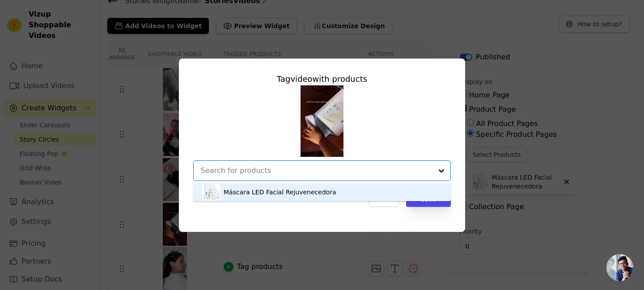 The image size is (644, 290). What do you see at coordinates (322, 121) in the screenshot?
I see `img: tn-efdd2d8e69814d078e725f90e44f6b4b.png` at bounding box center [322, 121].